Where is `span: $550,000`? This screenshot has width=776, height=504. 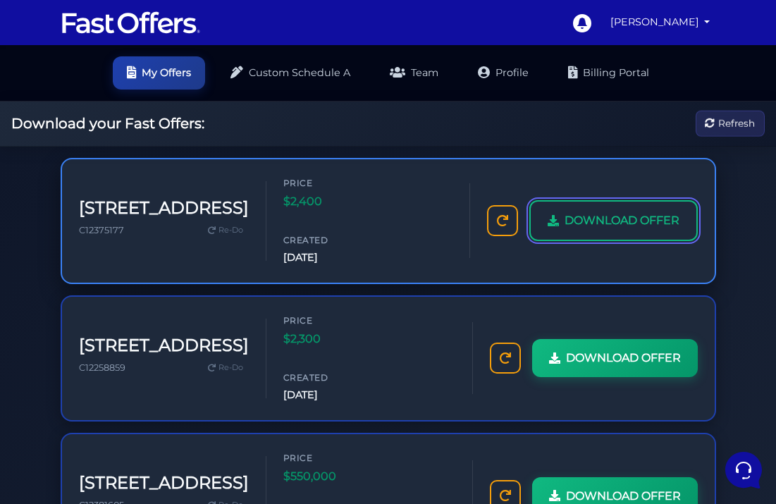 span: $550,000 is located at coordinates (325, 476).